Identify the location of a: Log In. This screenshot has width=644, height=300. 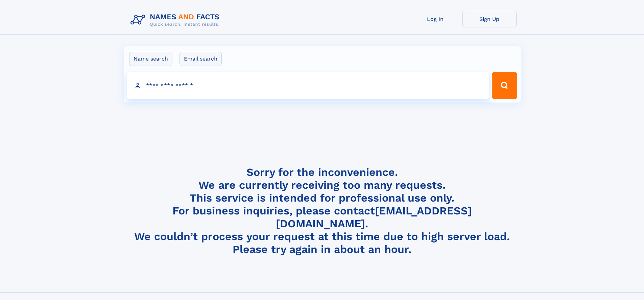
(435, 19).